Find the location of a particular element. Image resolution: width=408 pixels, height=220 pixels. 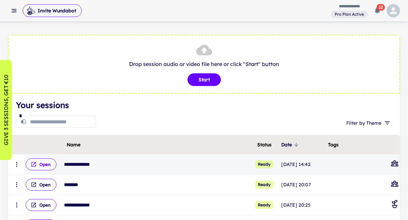

p: GIVE 3 SESSIONS, GET €10 is located at coordinates (6, 110).